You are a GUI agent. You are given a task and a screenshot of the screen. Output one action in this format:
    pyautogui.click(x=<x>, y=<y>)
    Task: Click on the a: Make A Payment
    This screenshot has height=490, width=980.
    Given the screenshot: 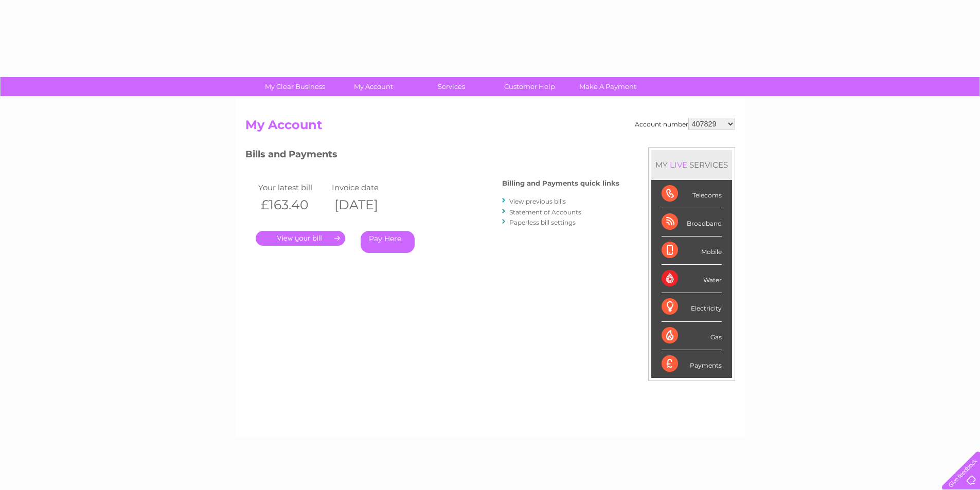 What is the action you would take?
    pyautogui.click(x=607, y=86)
    